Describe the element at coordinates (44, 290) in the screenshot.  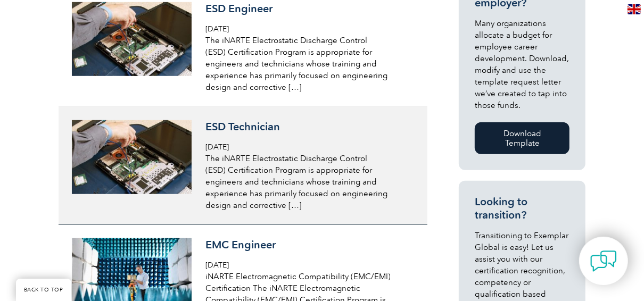
I see `a: BACK TO TOP` at that location.